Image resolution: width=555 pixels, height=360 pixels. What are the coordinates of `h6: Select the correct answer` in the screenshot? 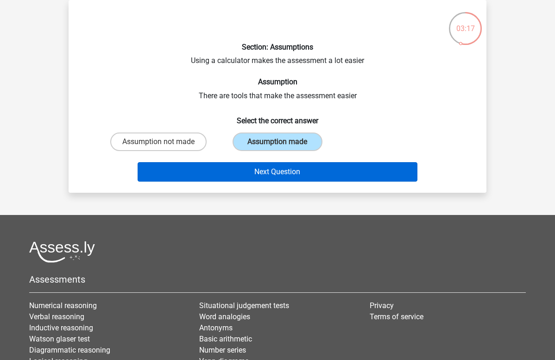 It's located at (278, 117).